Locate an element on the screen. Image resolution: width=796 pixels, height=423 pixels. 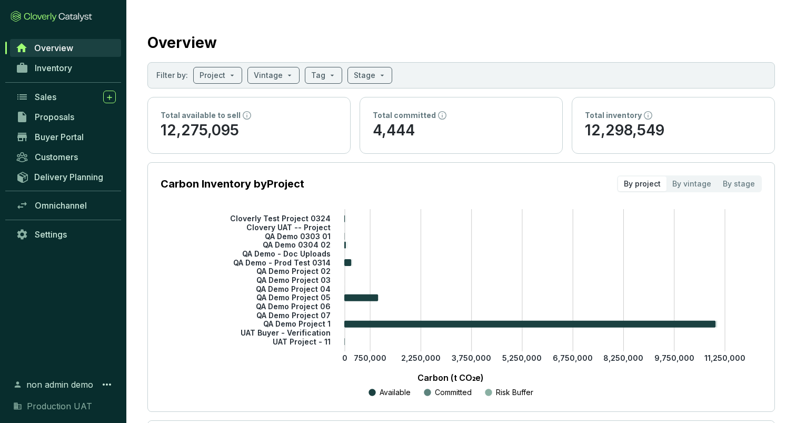
span: Inventory is located at coordinates (53, 68).